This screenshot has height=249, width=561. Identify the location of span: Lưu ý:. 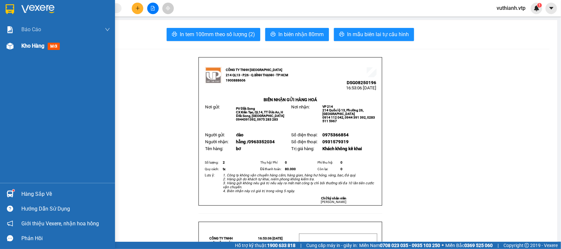
(210, 175).